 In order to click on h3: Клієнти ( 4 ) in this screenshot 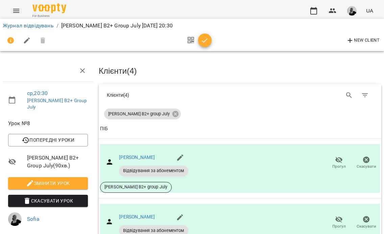, I will do `click(240, 71)`.